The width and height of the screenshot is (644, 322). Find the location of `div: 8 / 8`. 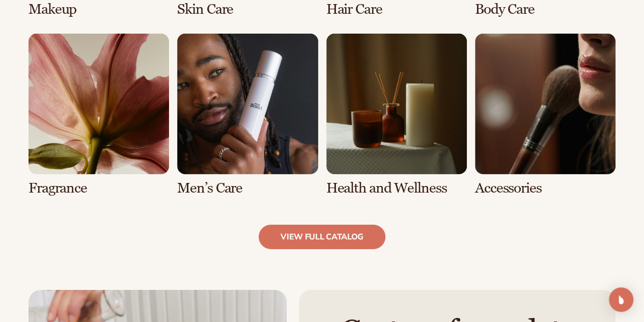

div: 8 / 8 is located at coordinates (545, 115).